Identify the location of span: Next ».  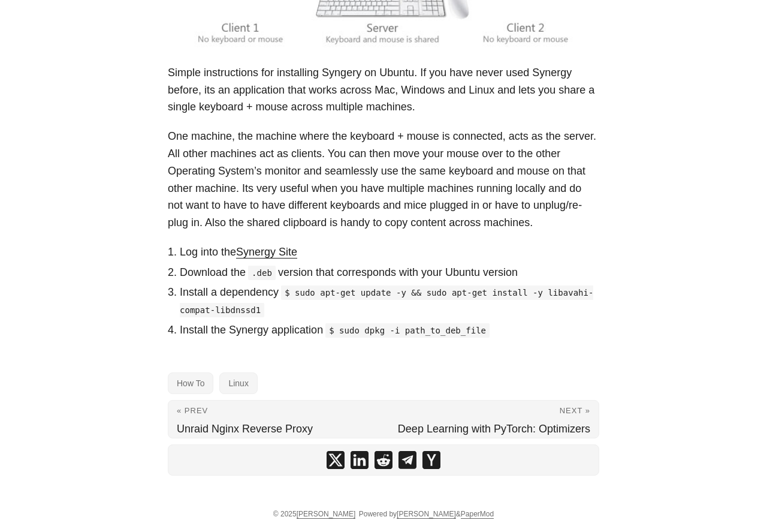
(574, 410).